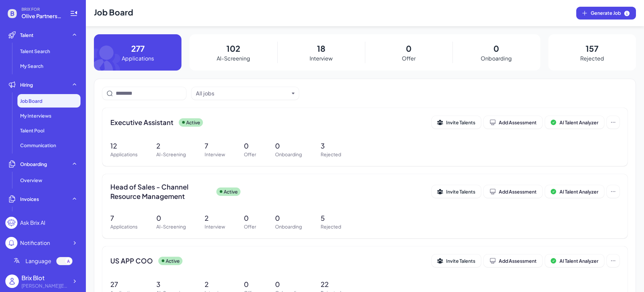 Image resolution: width=644 pixels, height=292 pixels. I want to click on span: Invoices, so click(30, 199).